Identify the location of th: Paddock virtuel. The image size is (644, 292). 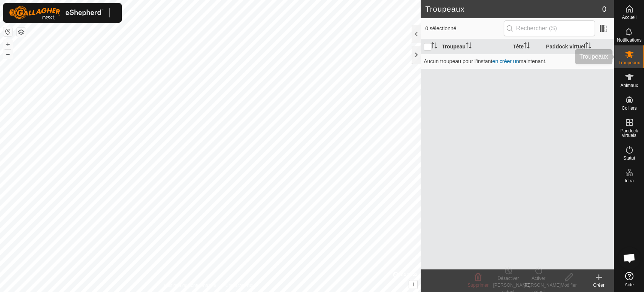
(578, 46).